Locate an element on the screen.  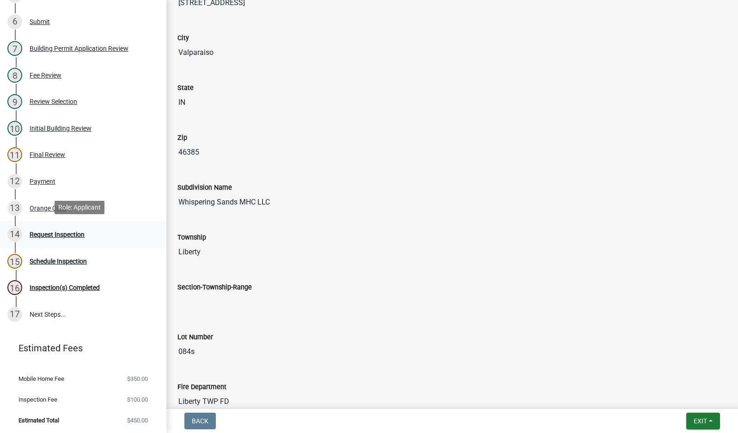
div: 9 is located at coordinates (15, 102).